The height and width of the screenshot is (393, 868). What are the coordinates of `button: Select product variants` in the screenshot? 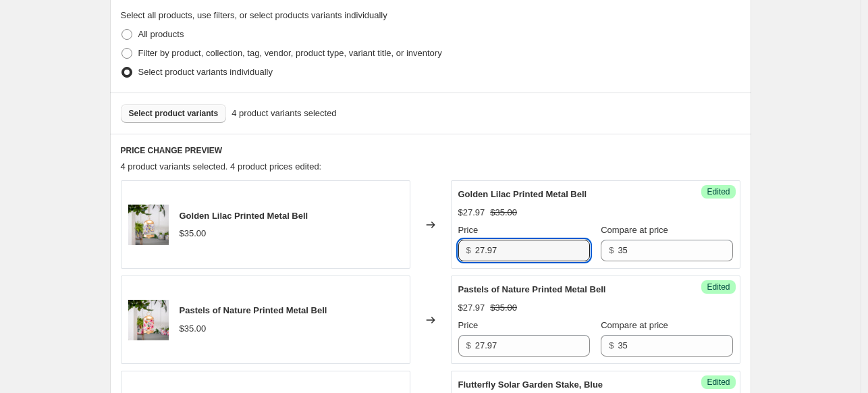 It's located at (174, 113).